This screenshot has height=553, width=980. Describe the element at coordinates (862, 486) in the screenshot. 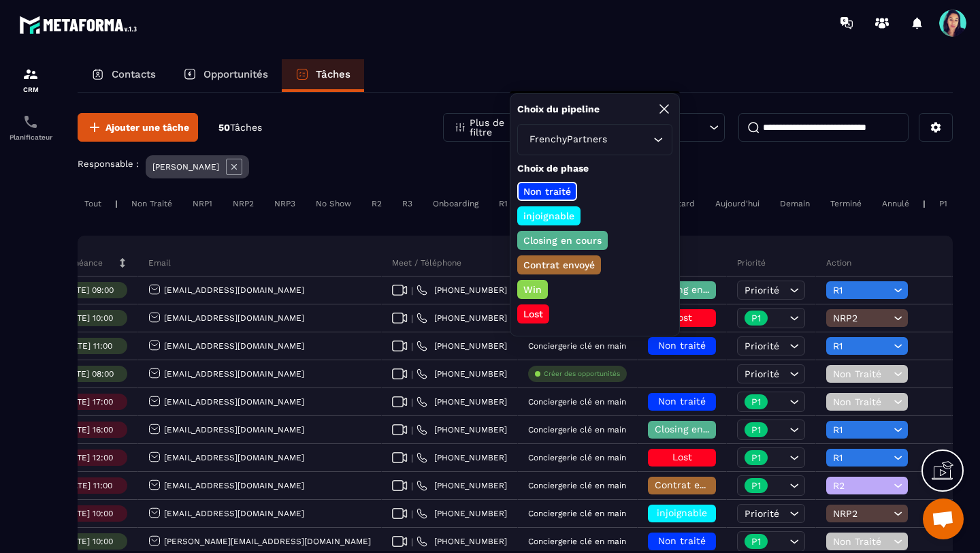

I see `span: R2` at that location.